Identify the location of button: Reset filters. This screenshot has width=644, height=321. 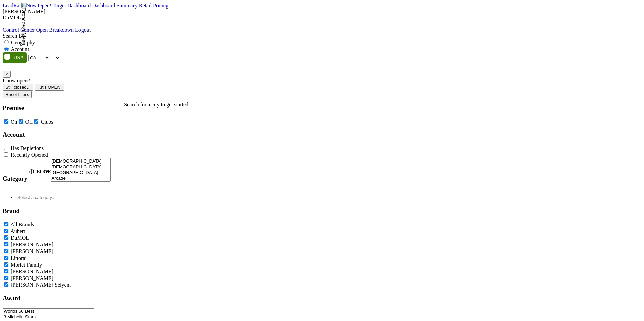
(17, 94).